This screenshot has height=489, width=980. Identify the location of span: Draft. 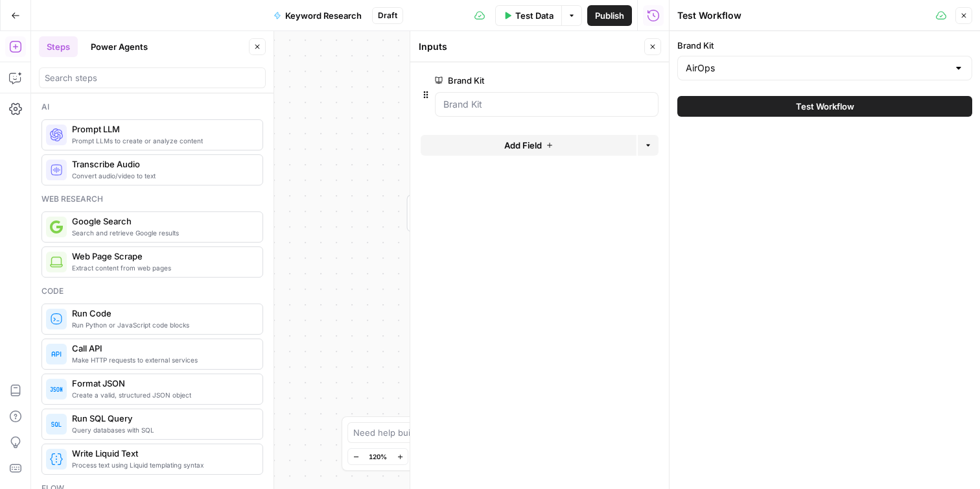
(387, 16).